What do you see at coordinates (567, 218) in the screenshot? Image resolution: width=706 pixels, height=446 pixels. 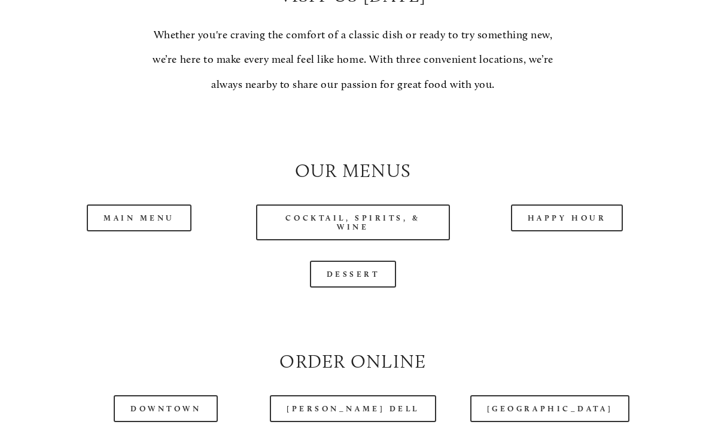 I see `a: Happy Hour` at bounding box center [567, 218].